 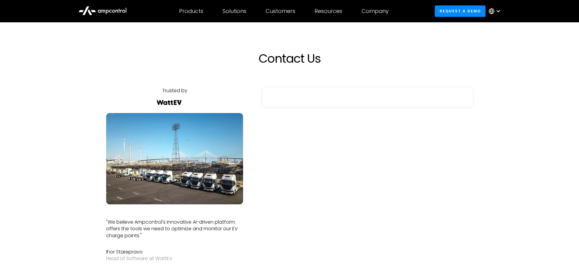 I want to click on div: Solutions, so click(x=234, y=11).